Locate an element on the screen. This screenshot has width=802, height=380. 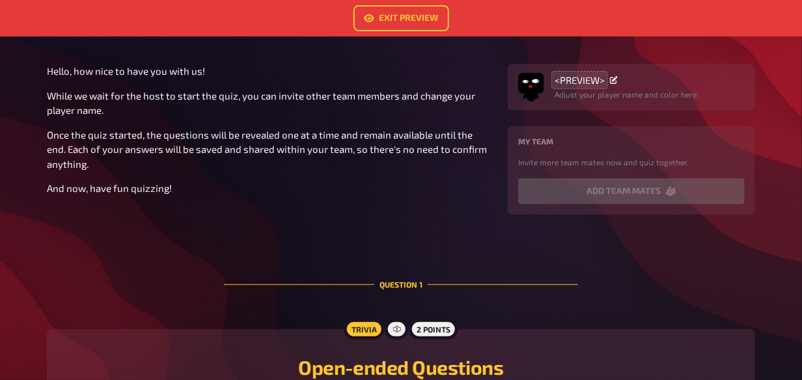
p: And now, have fun quizzing! is located at coordinates (269, 188).